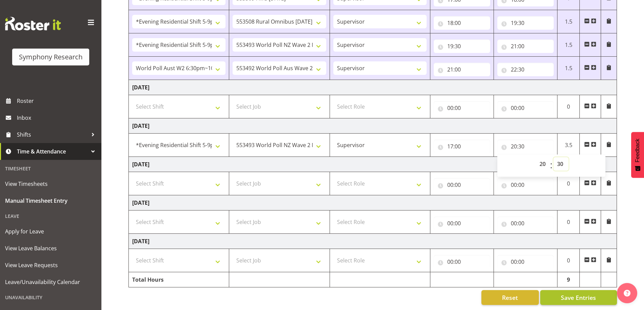  What do you see at coordinates (510, 298) in the screenshot?
I see `span: Reset` at bounding box center [510, 298].